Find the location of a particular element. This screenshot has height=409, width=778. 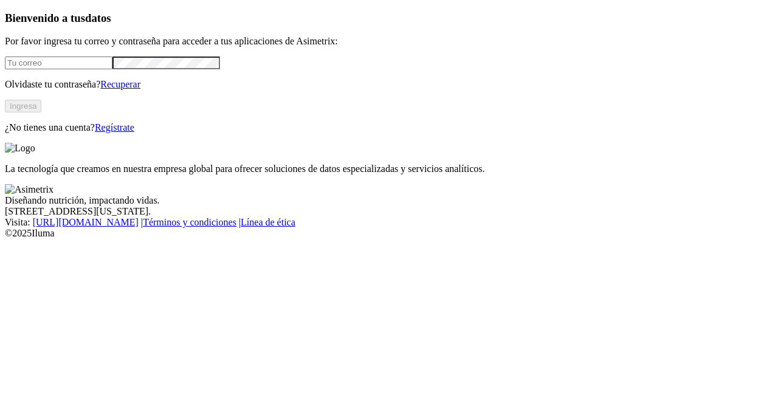

div: Visita : | | is located at coordinates (389, 222).